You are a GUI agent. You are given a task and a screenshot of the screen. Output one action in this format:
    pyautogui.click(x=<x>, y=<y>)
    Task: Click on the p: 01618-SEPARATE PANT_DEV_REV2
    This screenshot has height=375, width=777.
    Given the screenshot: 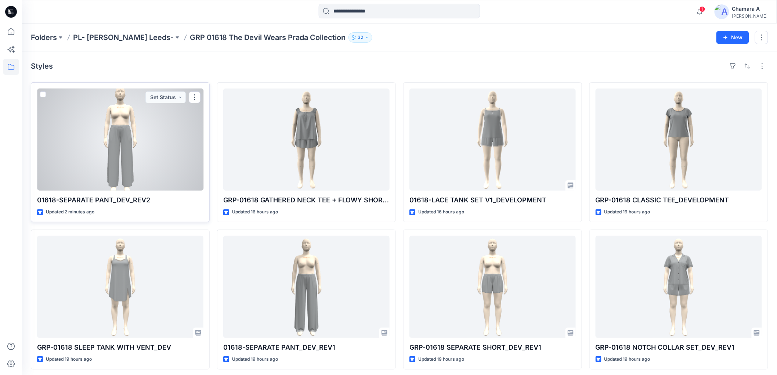 What is the action you would take?
    pyautogui.click(x=120, y=200)
    